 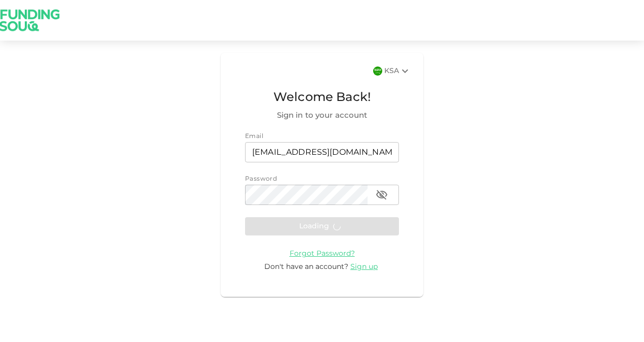 What do you see at coordinates (261, 179) in the screenshot?
I see `span: Password` at bounding box center [261, 179].